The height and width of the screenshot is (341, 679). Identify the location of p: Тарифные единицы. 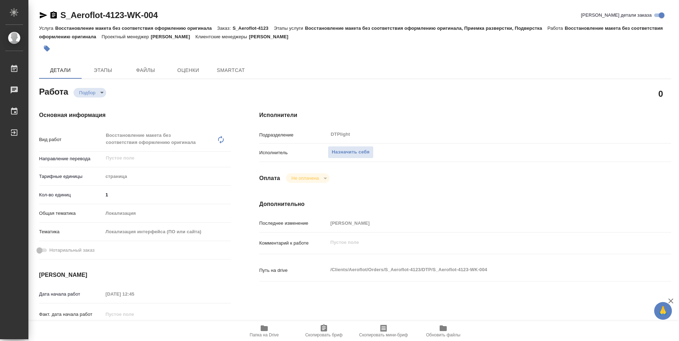
(71, 177).